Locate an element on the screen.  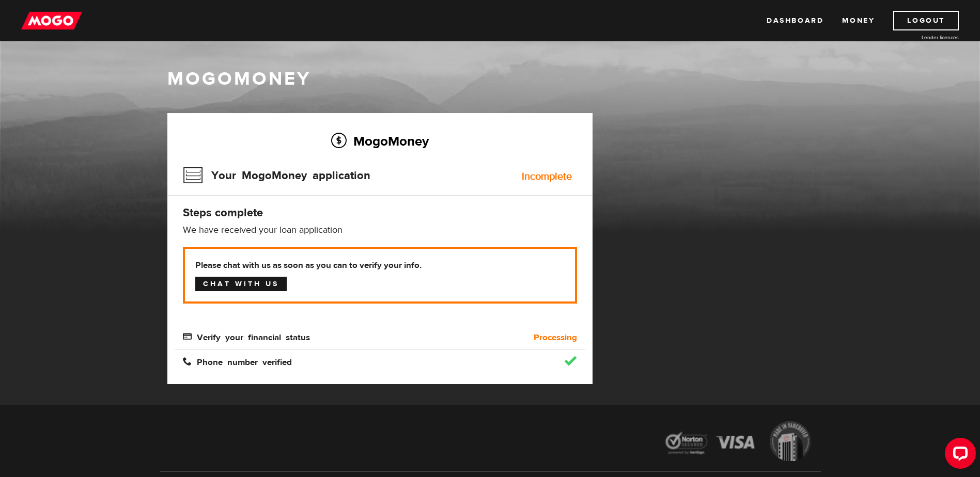
span: Verify your financial status is located at coordinates (246, 336).